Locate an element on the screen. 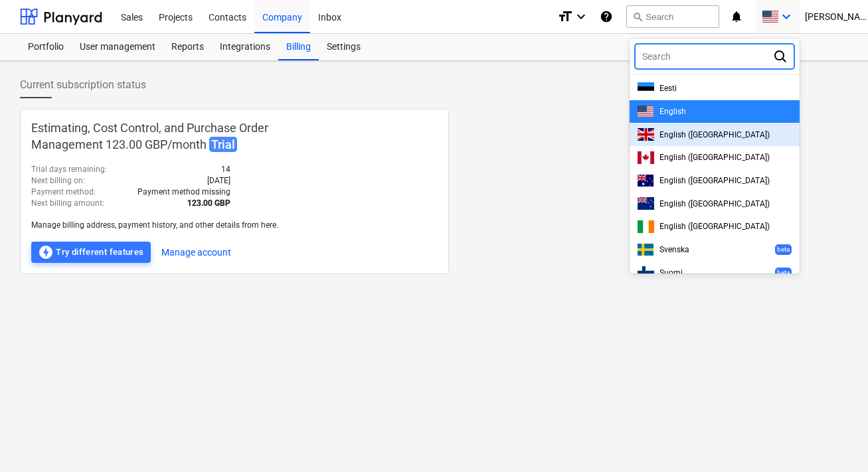  span: Eesti is located at coordinates (669, 88).